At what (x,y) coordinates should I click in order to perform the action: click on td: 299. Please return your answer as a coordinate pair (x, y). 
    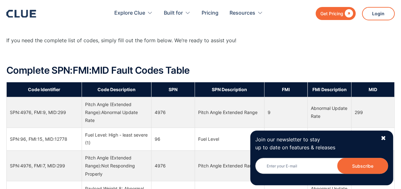
    Looking at the image, I should click on (372, 112).